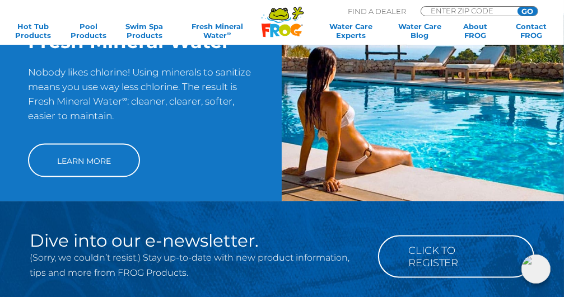  I want to click on a: Water CareBlog, so click(419, 31).